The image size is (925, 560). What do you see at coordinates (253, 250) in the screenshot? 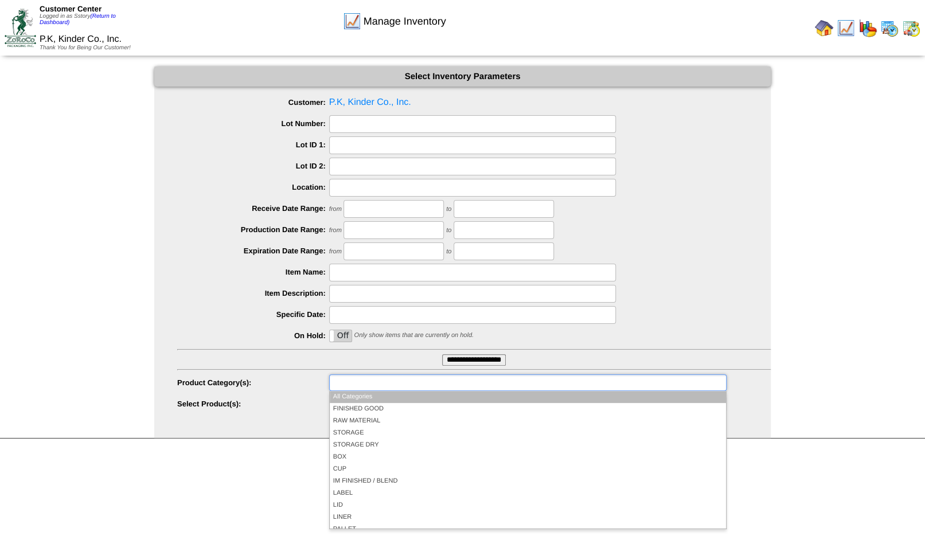
I see `label: Expiration Date Range:` at bounding box center [253, 250].